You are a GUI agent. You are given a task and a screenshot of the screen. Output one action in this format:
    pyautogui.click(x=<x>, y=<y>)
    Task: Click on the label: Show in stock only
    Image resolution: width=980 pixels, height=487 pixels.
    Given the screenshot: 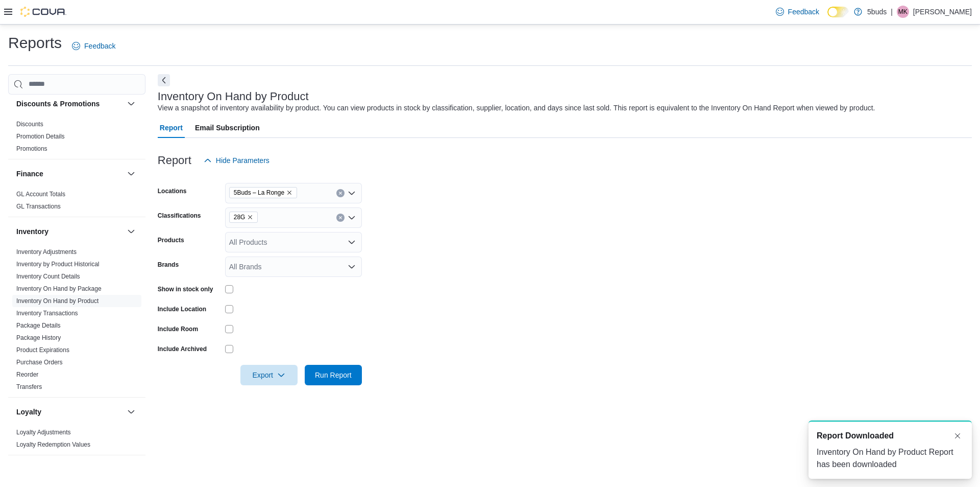 What is the action you would take?
    pyautogui.click(x=186, y=289)
    